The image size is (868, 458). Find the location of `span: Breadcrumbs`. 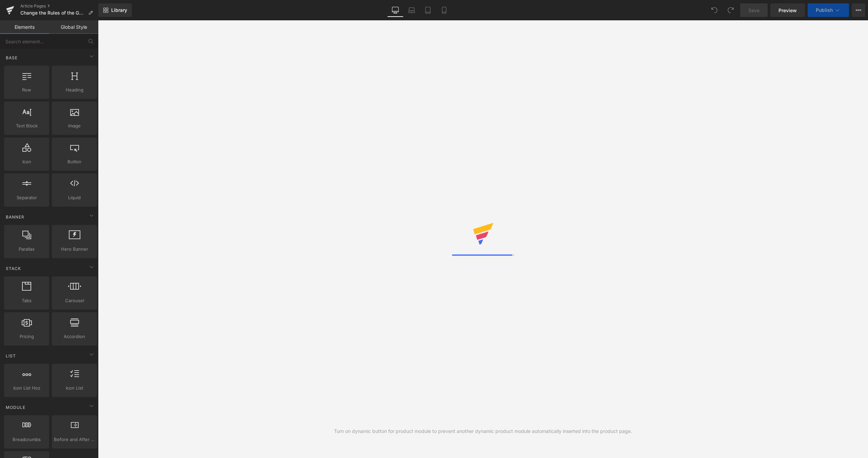

span: Breadcrumbs is located at coordinates (27, 439).